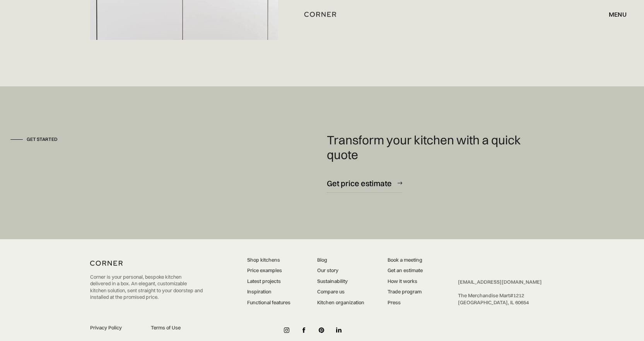  What do you see at coordinates (364, 183) in the screenshot?
I see `a: Get price estimate` at bounding box center [364, 183].